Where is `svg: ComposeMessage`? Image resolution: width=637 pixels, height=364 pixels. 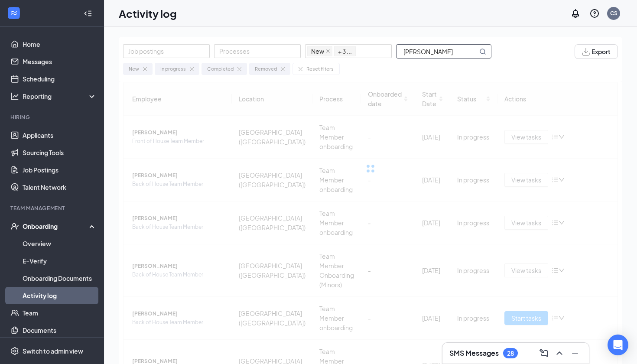
svg: ComposeMessage is located at coordinates (544, 353).